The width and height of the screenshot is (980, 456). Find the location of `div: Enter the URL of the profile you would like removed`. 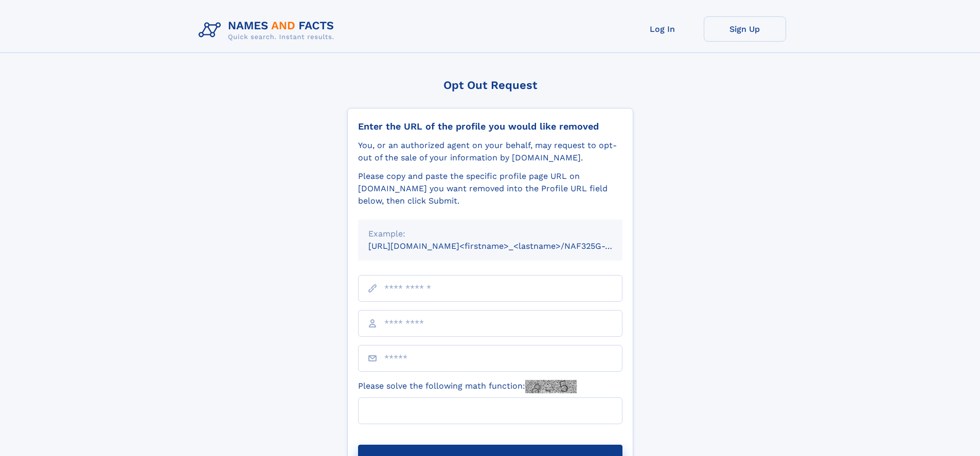

div: Enter the URL of the profile you would like removed is located at coordinates (490, 126).